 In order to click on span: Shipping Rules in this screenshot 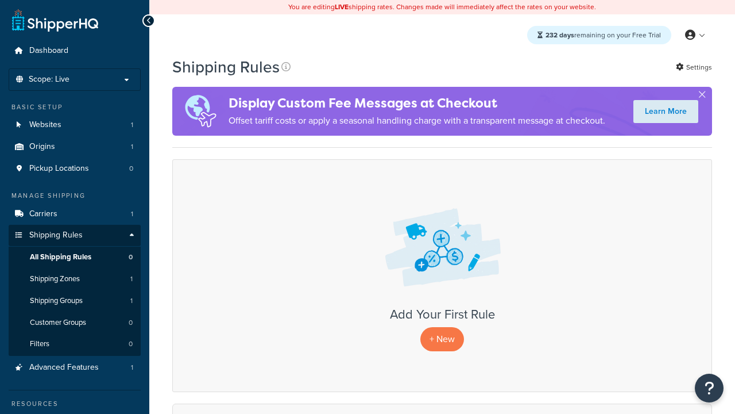, I will do `click(56, 235)`.